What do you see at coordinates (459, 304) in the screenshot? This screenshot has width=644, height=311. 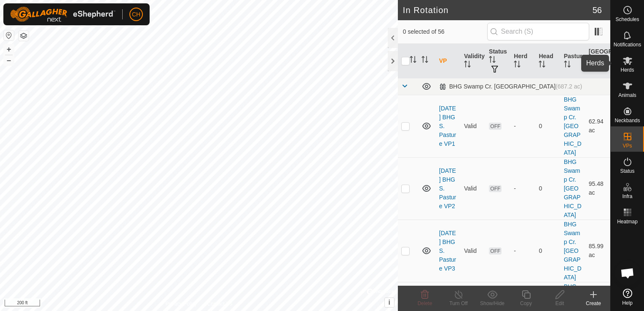 I see `div: Turn Off` at bounding box center [459, 304].